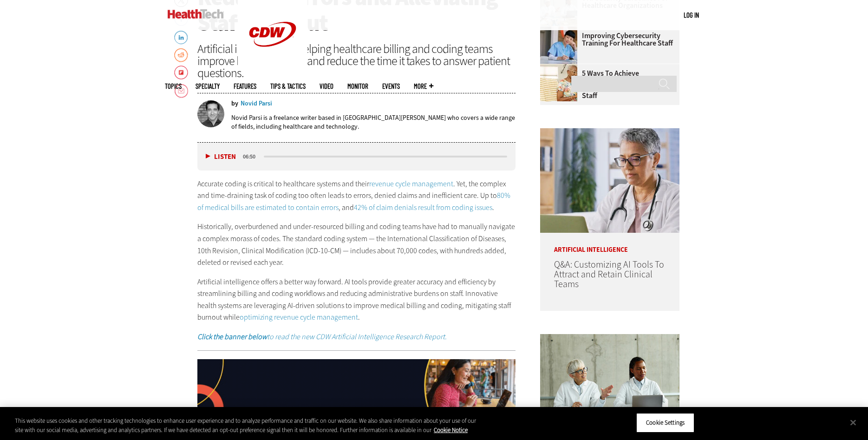  What do you see at coordinates (665, 423) in the screenshot?
I see `button: Cookie Settings` at bounding box center [665, 423].